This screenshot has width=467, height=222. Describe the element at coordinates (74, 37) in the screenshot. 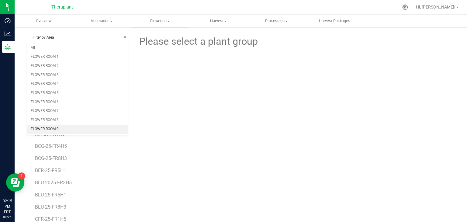

I see `span: Filter by Area` at that location.